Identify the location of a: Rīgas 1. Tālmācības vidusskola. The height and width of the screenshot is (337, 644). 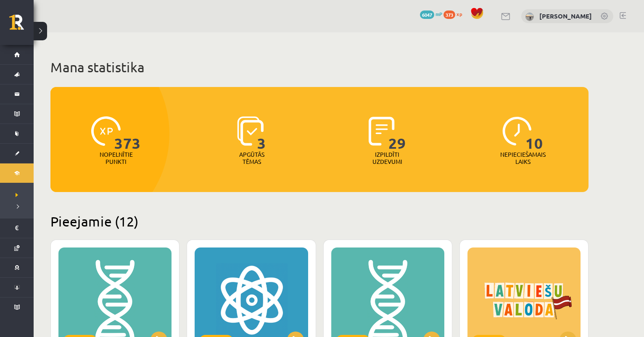
(21, 25).